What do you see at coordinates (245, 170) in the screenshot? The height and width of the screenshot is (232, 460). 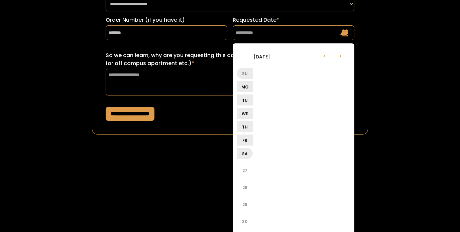 I see `li: 27` at bounding box center [245, 170].